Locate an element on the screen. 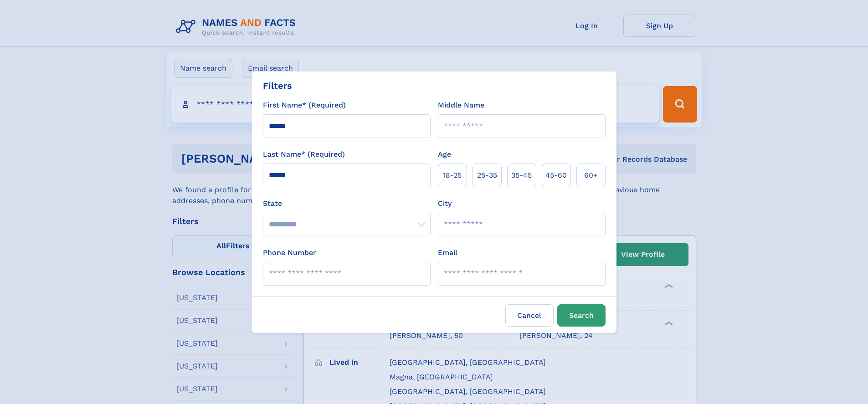  label: Last Name* (Required) is located at coordinates (304, 155).